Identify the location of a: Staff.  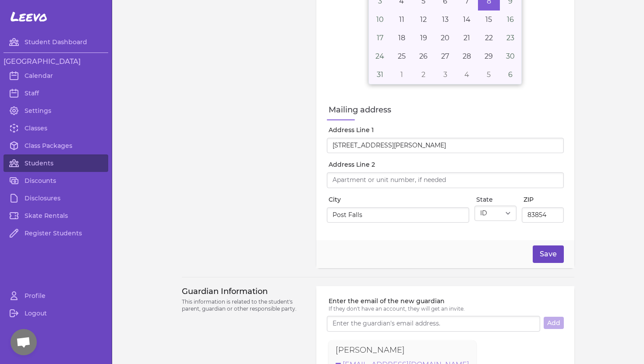
(55, 93).